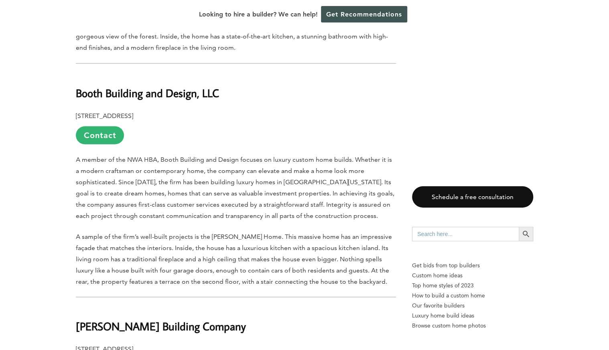  I want to click on a: Top home styles of 2023, so click(472, 285).